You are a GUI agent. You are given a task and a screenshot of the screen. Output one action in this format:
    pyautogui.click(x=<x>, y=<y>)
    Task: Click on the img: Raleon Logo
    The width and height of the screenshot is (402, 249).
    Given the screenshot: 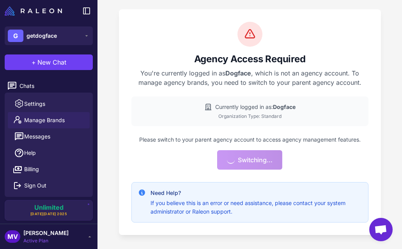 What is the action you would take?
    pyautogui.click(x=33, y=11)
    